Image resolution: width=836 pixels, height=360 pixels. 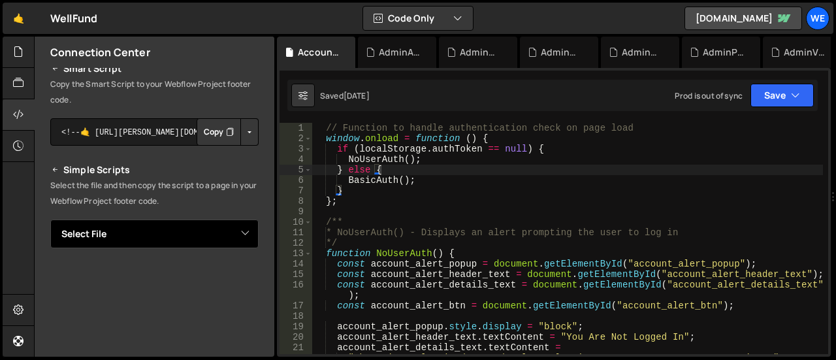 I want to click on div: 18, so click(x=296, y=316).